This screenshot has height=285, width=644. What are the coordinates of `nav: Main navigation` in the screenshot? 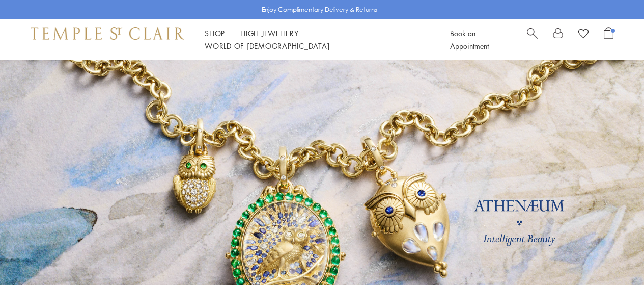 It's located at (316, 40).